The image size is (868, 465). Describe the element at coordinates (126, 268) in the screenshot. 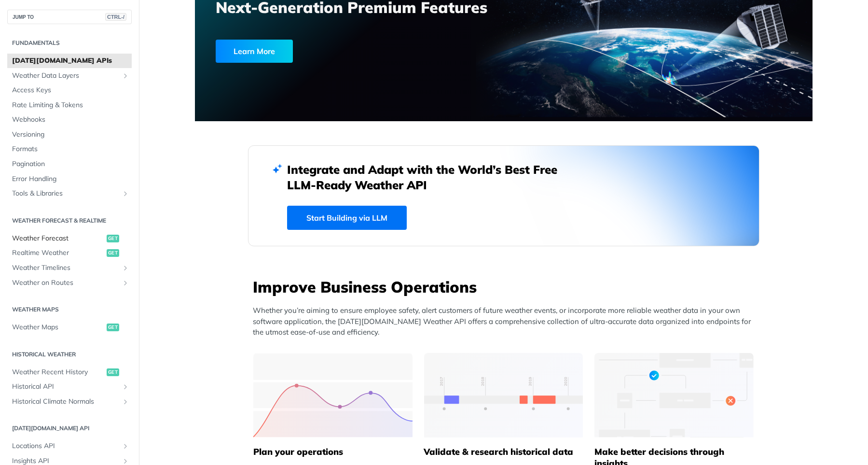

I see `button: Show subpages for Weather Timelines` at that location.